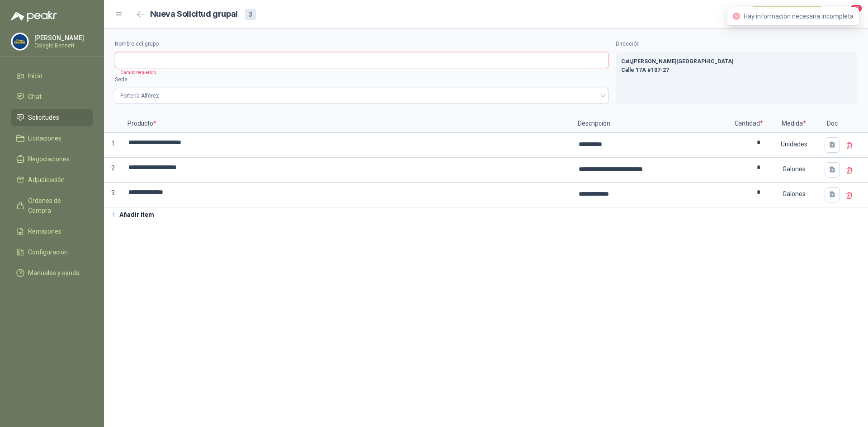 The height and width of the screenshot is (427, 868). I want to click on div: Unidades, so click(794, 144).